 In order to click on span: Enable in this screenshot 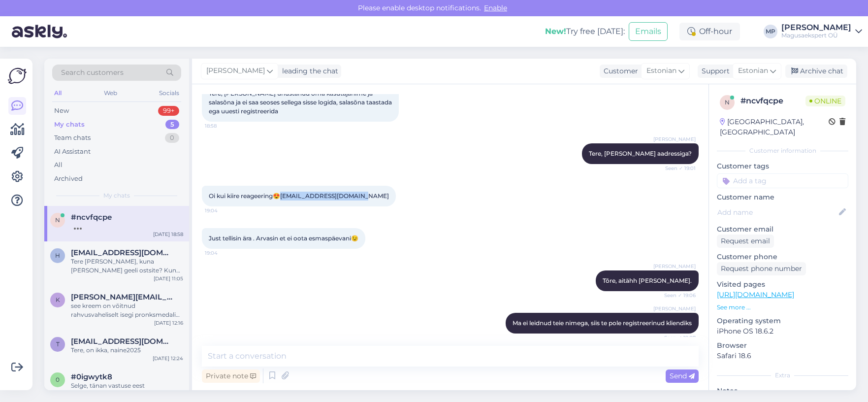, I will do `click(496, 8)`.